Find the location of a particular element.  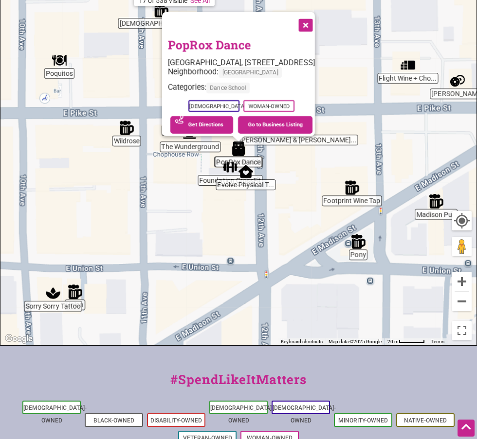

a: Minority-Owned is located at coordinates (363, 421).